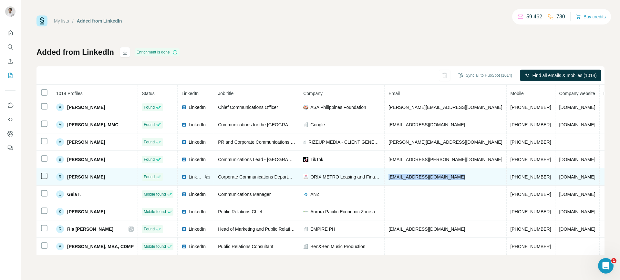 This screenshot has width=620, height=280. Describe the element at coordinates (317, 125) in the screenshot. I see `span: Google` at that location.